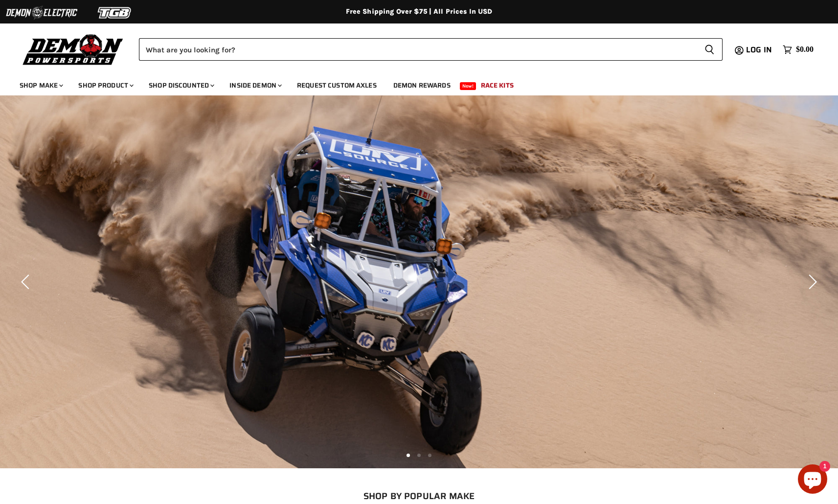 This screenshot has height=504, width=838. Describe the element at coordinates (418, 50) in the screenshot. I see `input: Search` at that location.